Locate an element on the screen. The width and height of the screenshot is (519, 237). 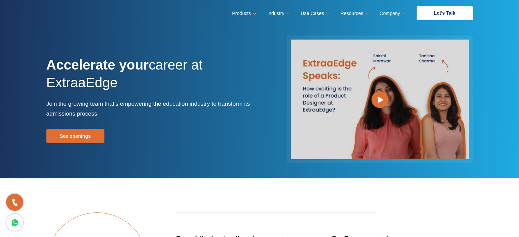
a: Let’s Talk is located at coordinates (444, 13).